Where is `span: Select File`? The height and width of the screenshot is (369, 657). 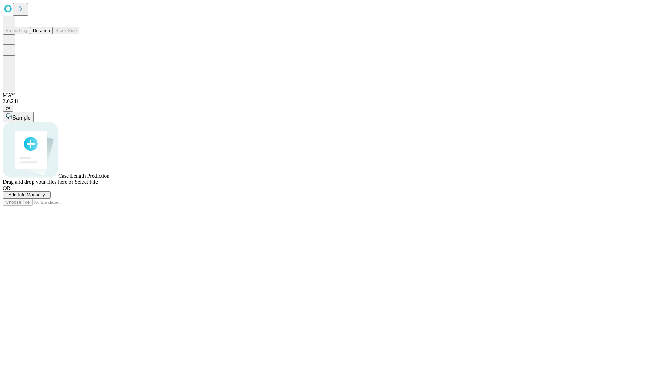 span: Select File is located at coordinates (86, 182).